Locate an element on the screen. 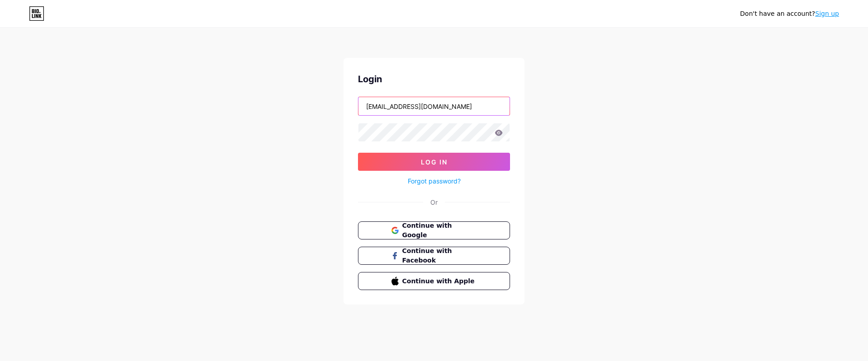  a: Forgot password? is located at coordinates (434, 181).